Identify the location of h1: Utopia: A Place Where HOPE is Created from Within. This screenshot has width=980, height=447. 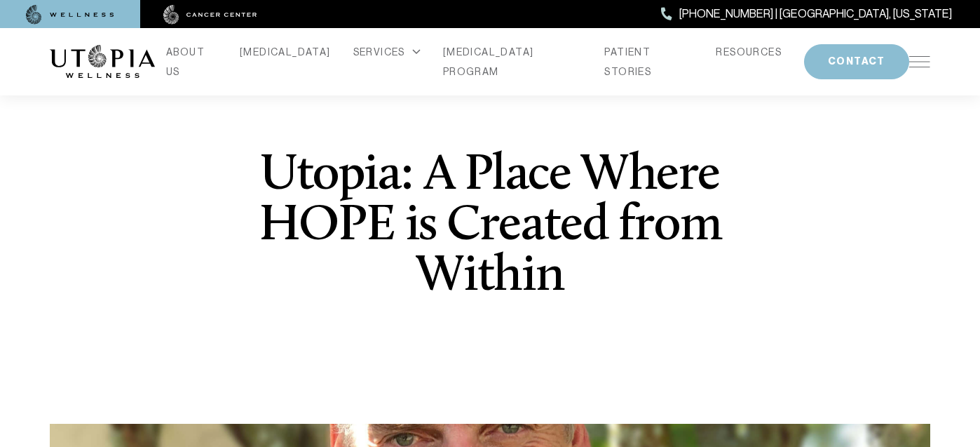
(490, 226).